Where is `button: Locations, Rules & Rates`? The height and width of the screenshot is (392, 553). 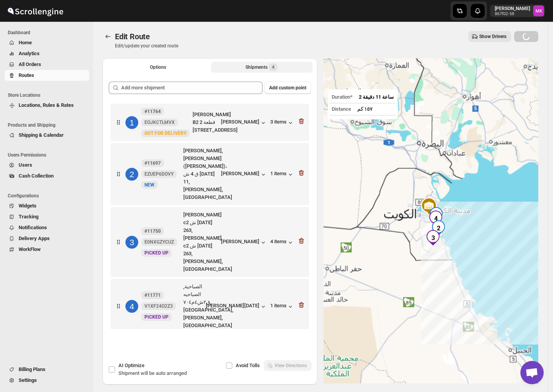
button: Locations, Rules & Rates is located at coordinates (47, 105).